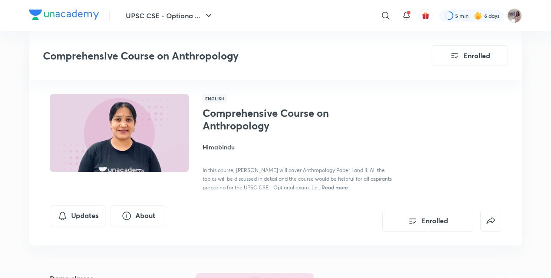  I want to click on button: false, so click(491, 221).